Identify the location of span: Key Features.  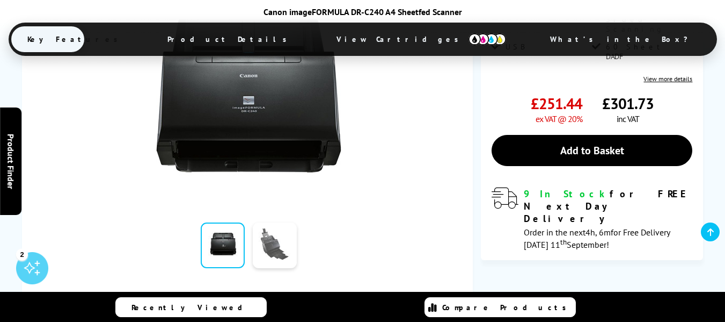
(75, 39).